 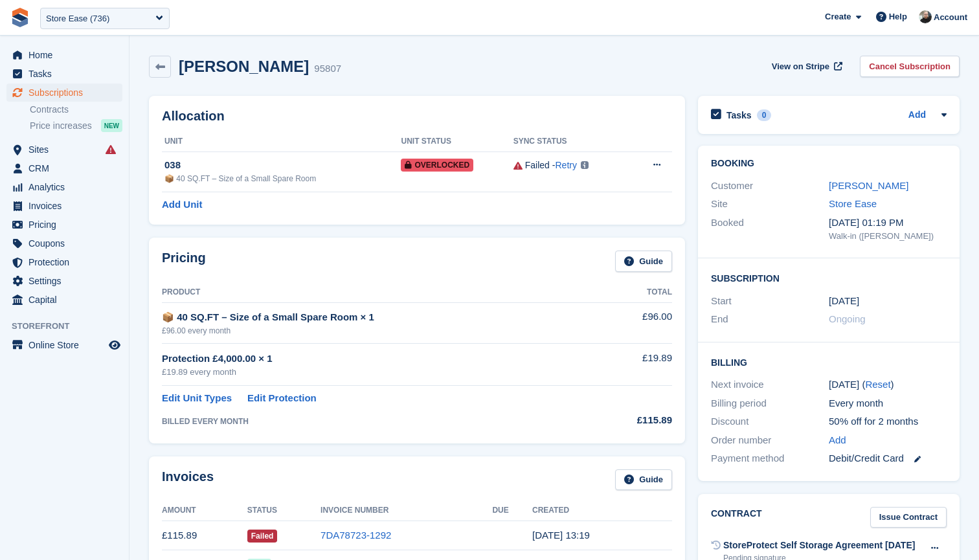 I want to click on a: Store Ease, so click(x=853, y=203).